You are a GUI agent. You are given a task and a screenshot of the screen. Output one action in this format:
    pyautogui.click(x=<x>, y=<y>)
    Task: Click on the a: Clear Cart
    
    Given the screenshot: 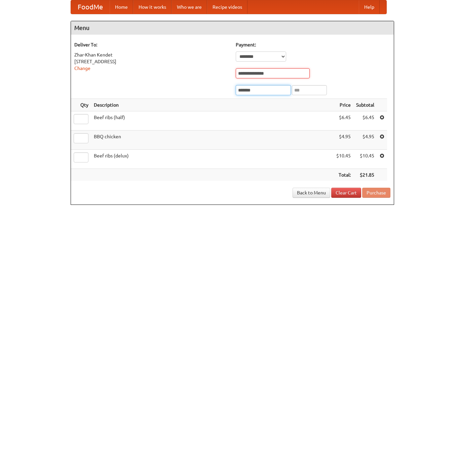 What is the action you would take?
    pyautogui.click(x=346, y=193)
    